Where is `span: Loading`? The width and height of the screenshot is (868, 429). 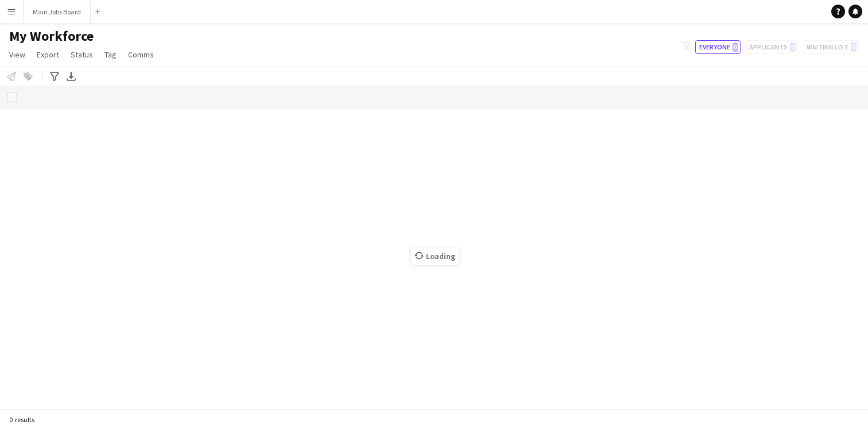
span: Loading is located at coordinates (435, 257).